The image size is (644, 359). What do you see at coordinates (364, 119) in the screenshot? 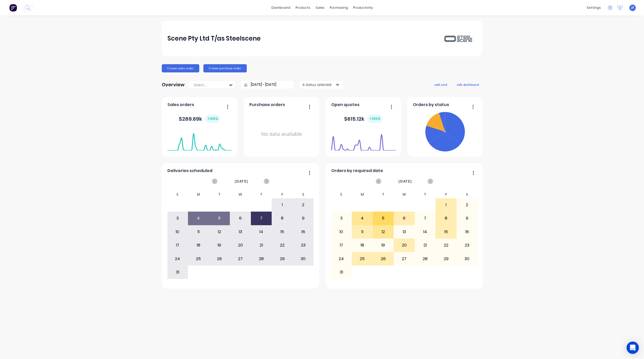
I see `div: $ 615.12k` at bounding box center [364, 119].